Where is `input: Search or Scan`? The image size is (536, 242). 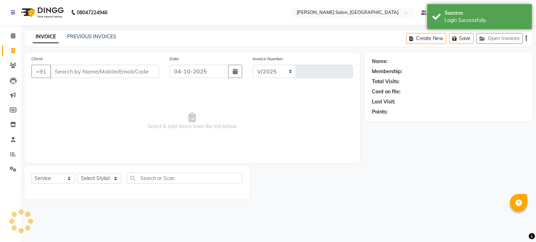
input: Search or Scan is located at coordinates (184, 178).